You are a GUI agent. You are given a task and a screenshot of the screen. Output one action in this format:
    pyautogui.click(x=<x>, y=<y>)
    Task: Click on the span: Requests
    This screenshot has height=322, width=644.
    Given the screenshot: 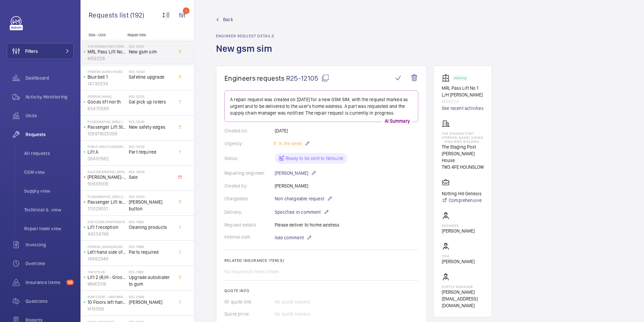 What is the action you would take?
    pyautogui.click(x=49, y=135)
    